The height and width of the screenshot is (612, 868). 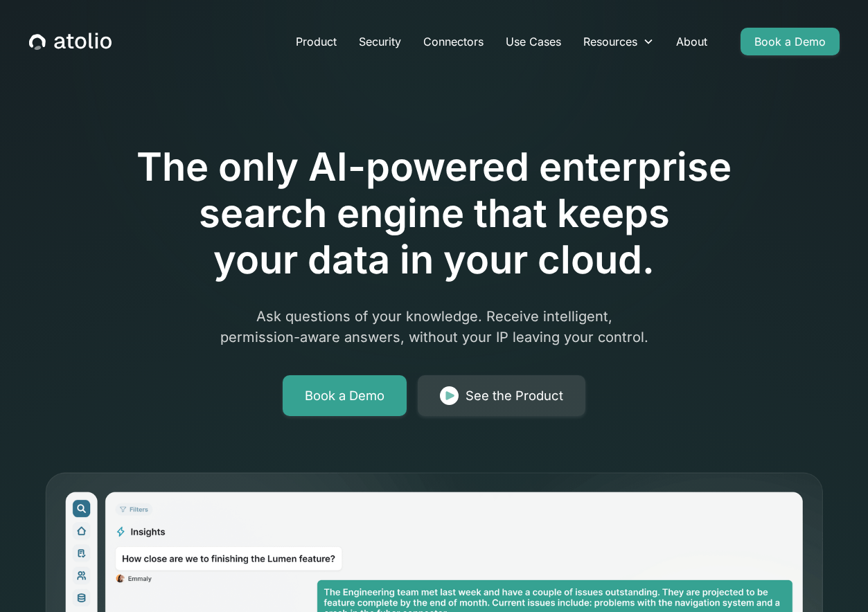 What do you see at coordinates (533, 42) in the screenshot?
I see `a: Use Cases` at bounding box center [533, 42].